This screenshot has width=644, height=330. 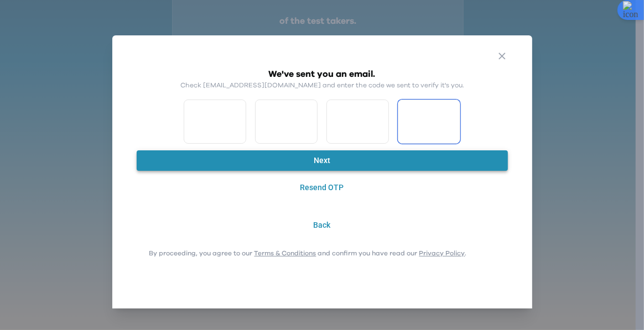 What do you see at coordinates (442, 253) in the screenshot?
I see `a: Privacy Policy` at bounding box center [442, 253].